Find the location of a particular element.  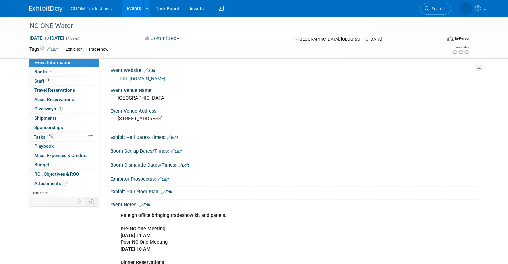

span: Budget is located at coordinates (42, 165).